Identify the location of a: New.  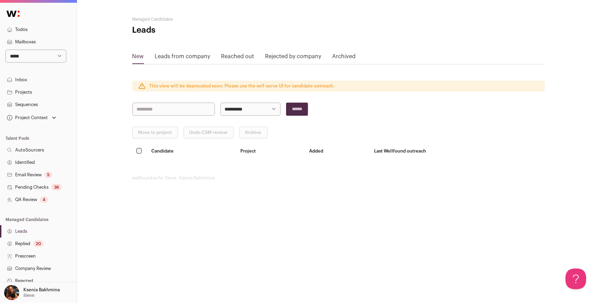
(138, 58).